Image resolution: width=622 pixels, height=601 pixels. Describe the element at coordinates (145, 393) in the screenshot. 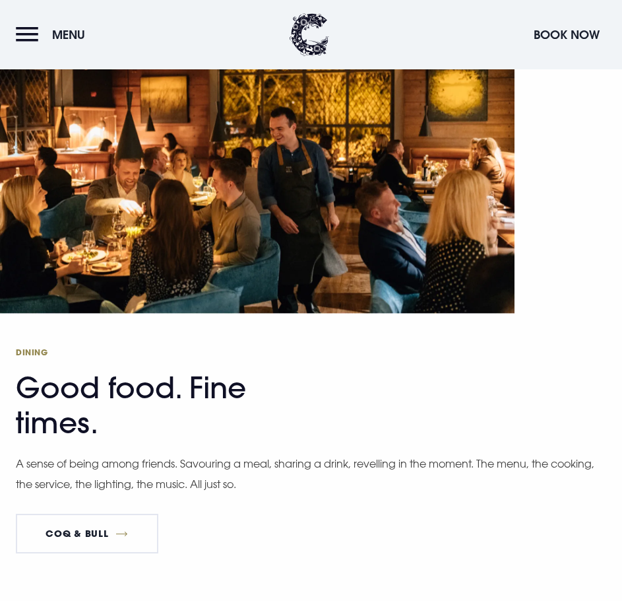

I see `h2: Good food. Fine times.` at that location.